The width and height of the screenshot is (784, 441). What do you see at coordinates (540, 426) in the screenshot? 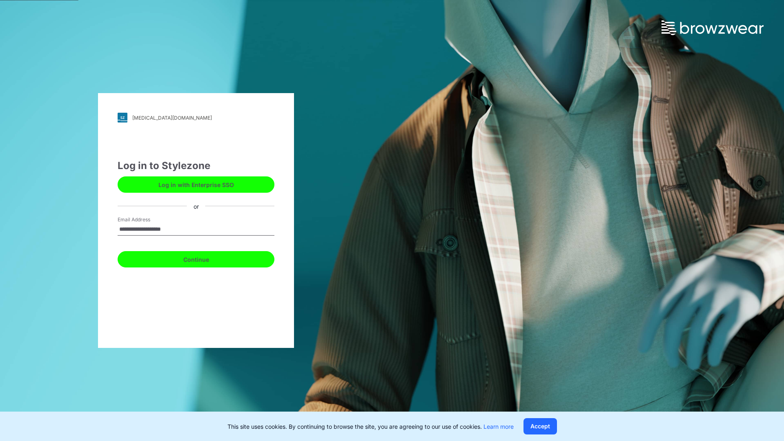
I see `button: Accept` at bounding box center [540, 426].